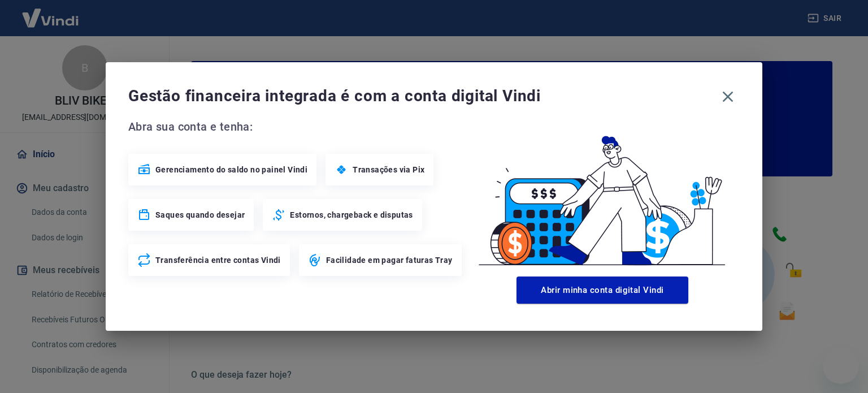 This screenshot has width=868, height=393. I want to click on span: Gestão financeira integrada é com a conta digital Vindi, so click(422, 96).